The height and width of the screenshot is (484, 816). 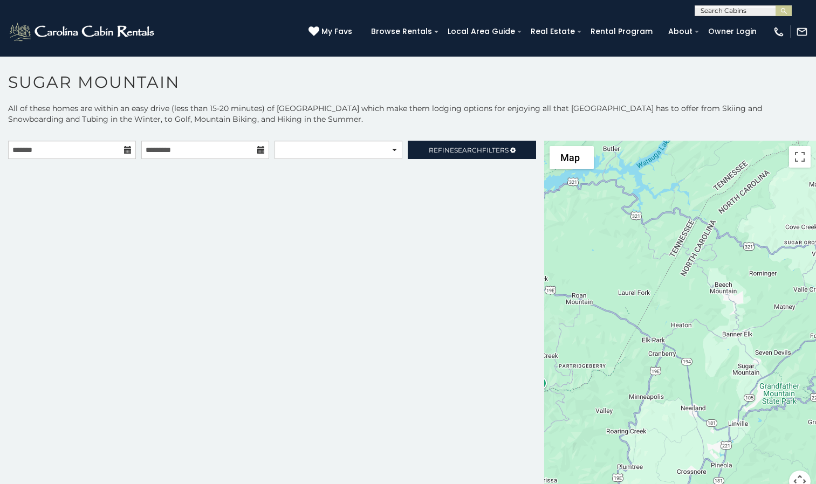 What do you see at coordinates (553, 31) in the screenshot?
I see `a: Real Estate` at bounding box center [553, 31].